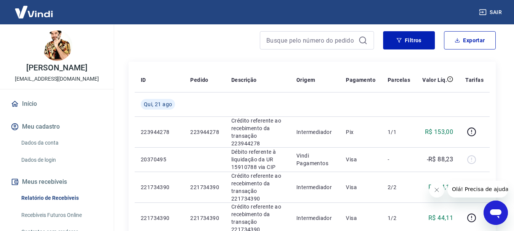 This screenshot has width=514, height=231. What do you see at coordinates (258, 160) in the screenshot?
I see `p: Débito referente à liquidação da UR 15910788 via CIP` at bounding box center [258, 160].